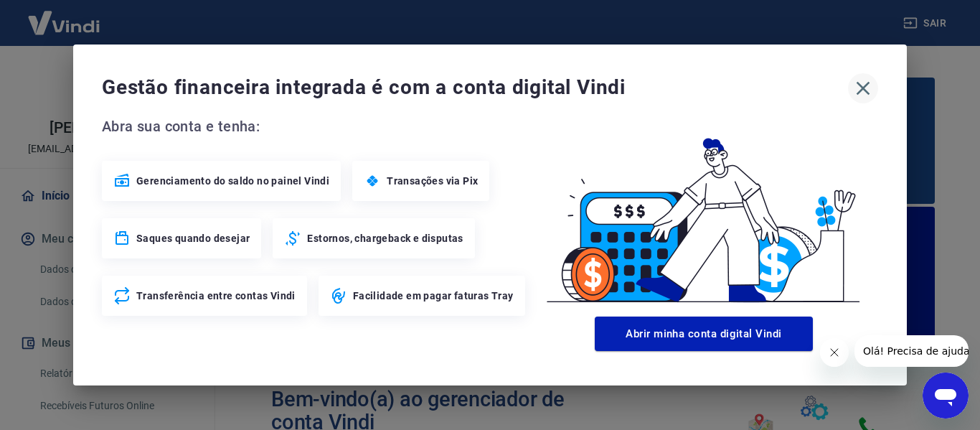 This screenshot has width=980, height=430. What do you see at coordinates (216, 296) in the screenshot?
I see `span: Transferência entre contas Vindi` at bounding box center [216, 296].